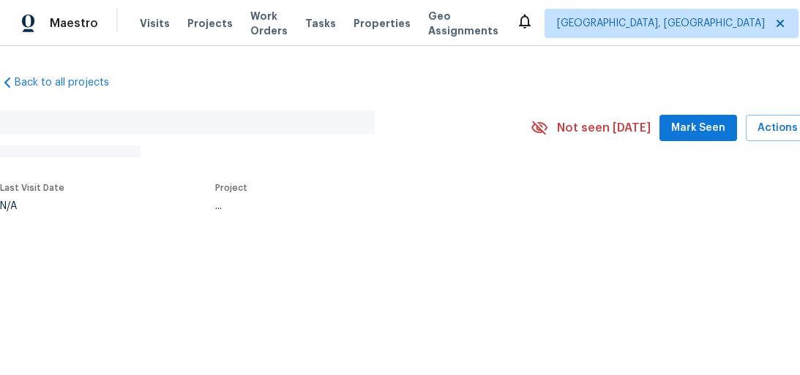  I want to click on button: Mark Seen, so click(698, 128).